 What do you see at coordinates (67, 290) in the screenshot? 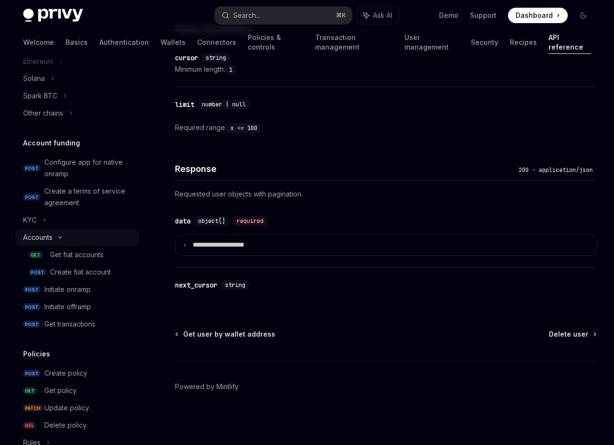
I see `div: Initiate onramp` at bounding box center [67, 290].